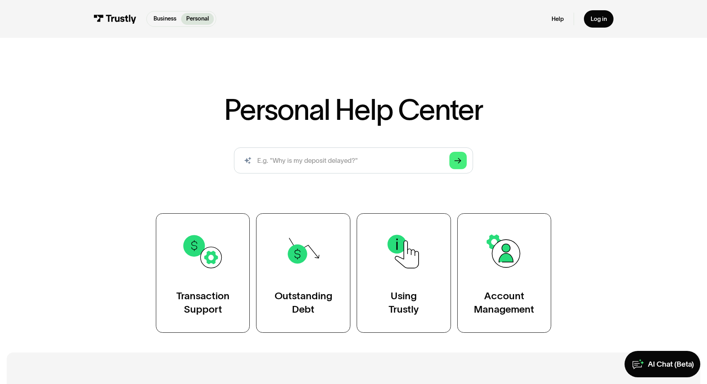 The image size is (707, 384). Describe the element at coordinates (165, 19) in the screenshot. I see `p: Business` at that location.